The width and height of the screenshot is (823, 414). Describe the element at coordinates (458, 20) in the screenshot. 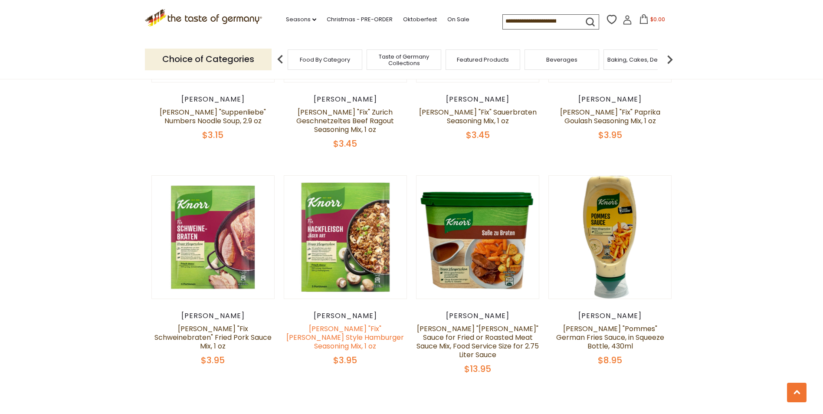

I see `a: On Sale` at that location.